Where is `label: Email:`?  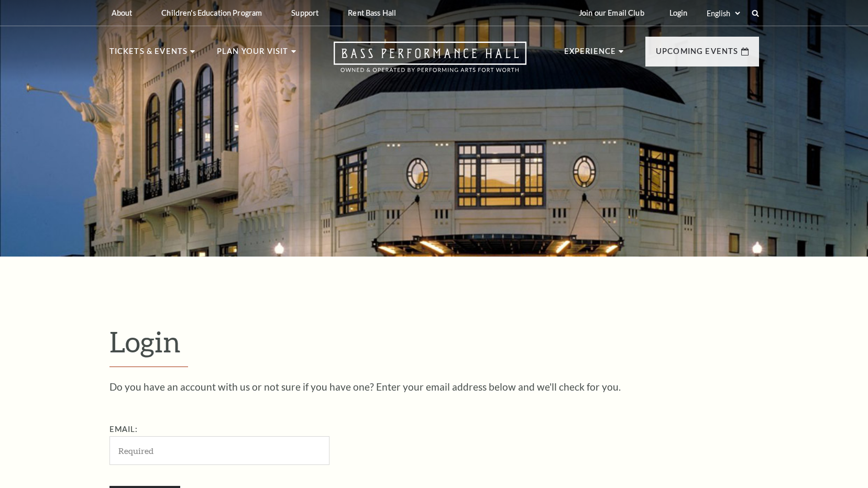
label: Email: is located at coordinates (123, 429).